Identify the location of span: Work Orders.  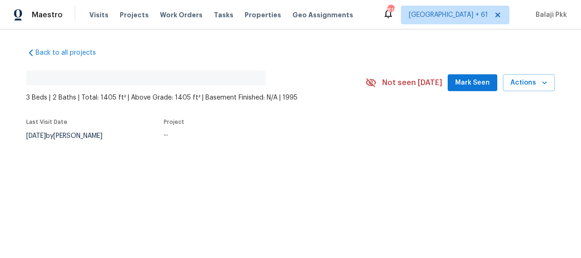
(181, 15).